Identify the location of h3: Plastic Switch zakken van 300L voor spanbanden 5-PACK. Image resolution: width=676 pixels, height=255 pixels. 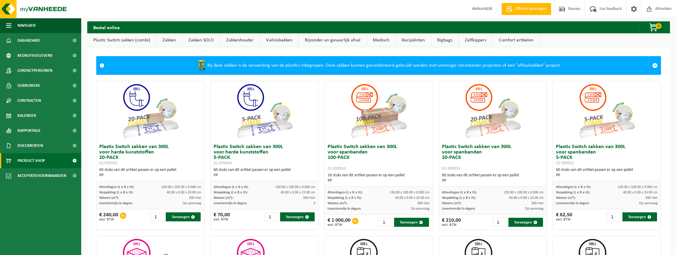
(606, 155).